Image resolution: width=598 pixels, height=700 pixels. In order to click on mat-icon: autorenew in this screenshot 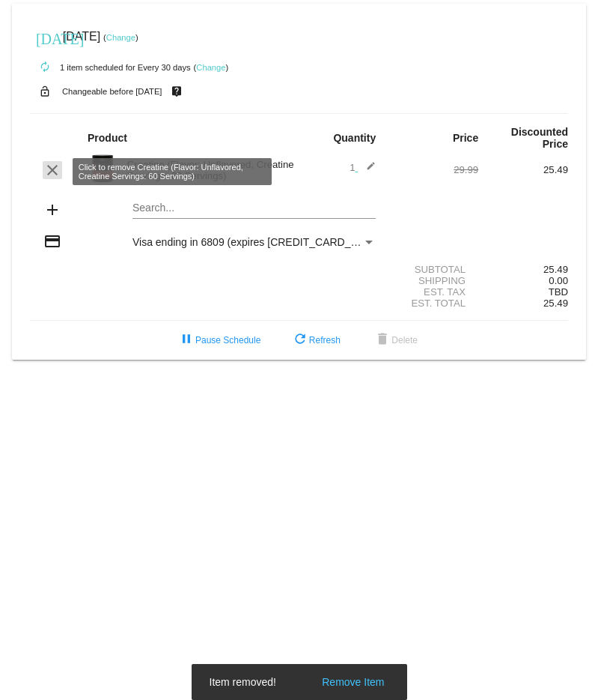, I will do `click(45, 67)`.